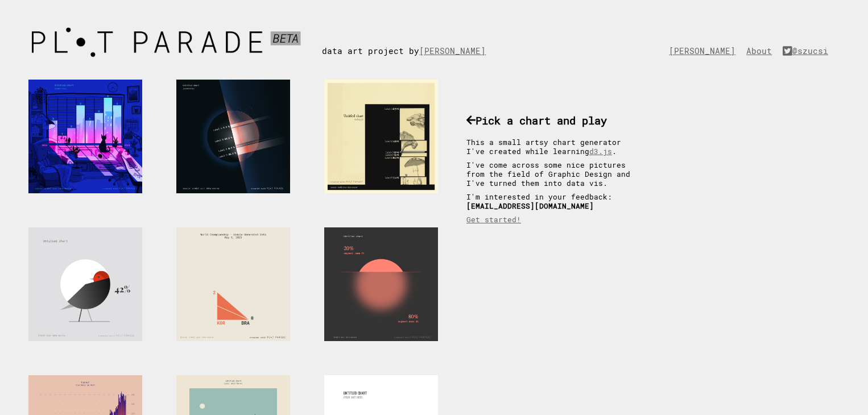  What do you see at coordinates (761, 50) in the screenshot?
I see `a: About` at bounding box center [761, 50].